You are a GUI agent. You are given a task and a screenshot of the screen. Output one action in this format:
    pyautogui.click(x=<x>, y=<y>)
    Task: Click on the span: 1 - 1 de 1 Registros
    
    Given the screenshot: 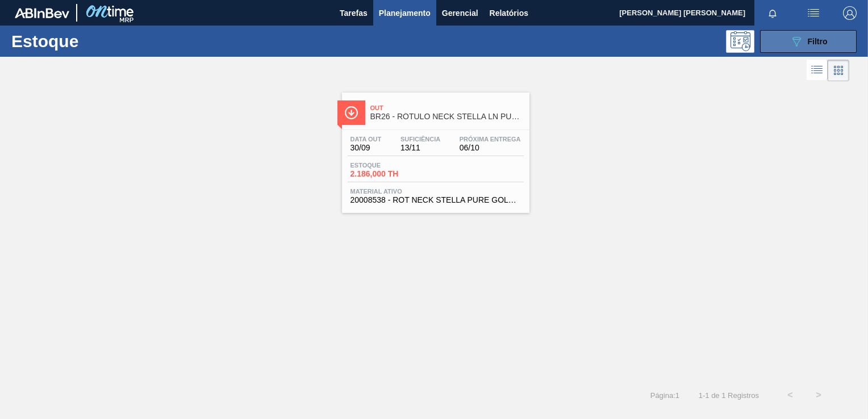 What is the action you would take?
    pyautogui.click(x=727, y=395)
    